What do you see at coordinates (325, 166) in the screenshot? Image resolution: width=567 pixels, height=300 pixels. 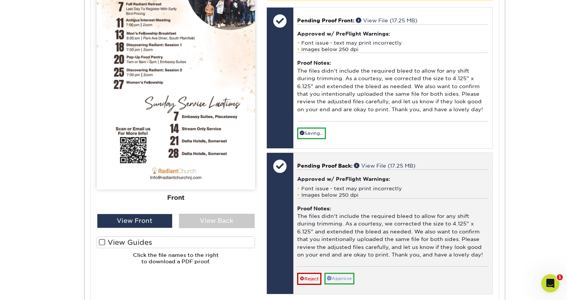 I see `span: Pending Proof Back:` at bounding box center [325, 166].